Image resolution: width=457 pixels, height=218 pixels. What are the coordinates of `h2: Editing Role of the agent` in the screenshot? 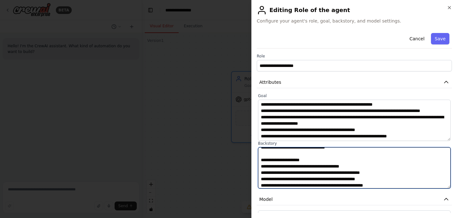 It's located at (354, 10).